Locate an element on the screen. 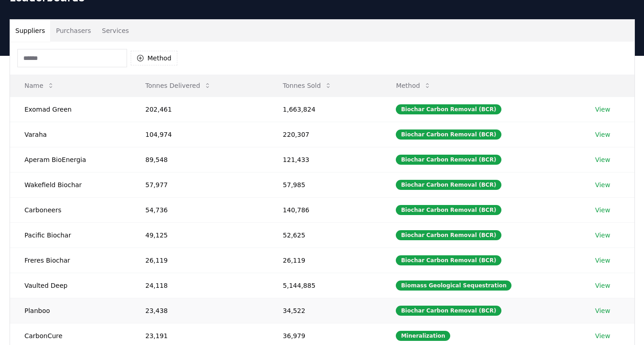 Image resolution: width=644 pixels, height=345 pixels. td: 140,786 is located at coordinates (325, 210).